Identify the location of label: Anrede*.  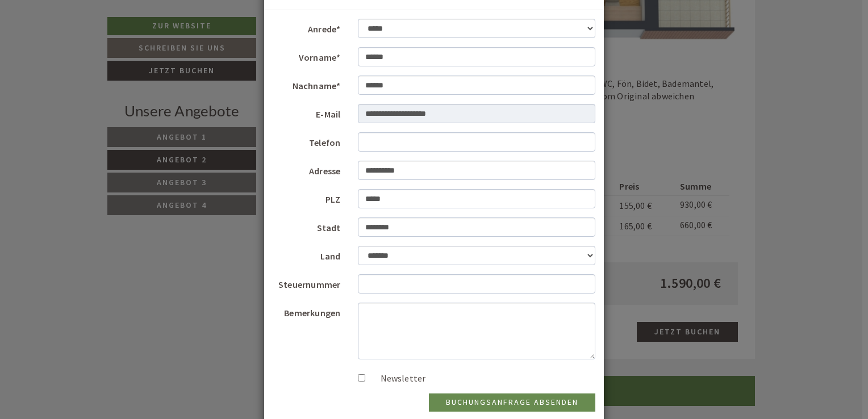
(307, 28).